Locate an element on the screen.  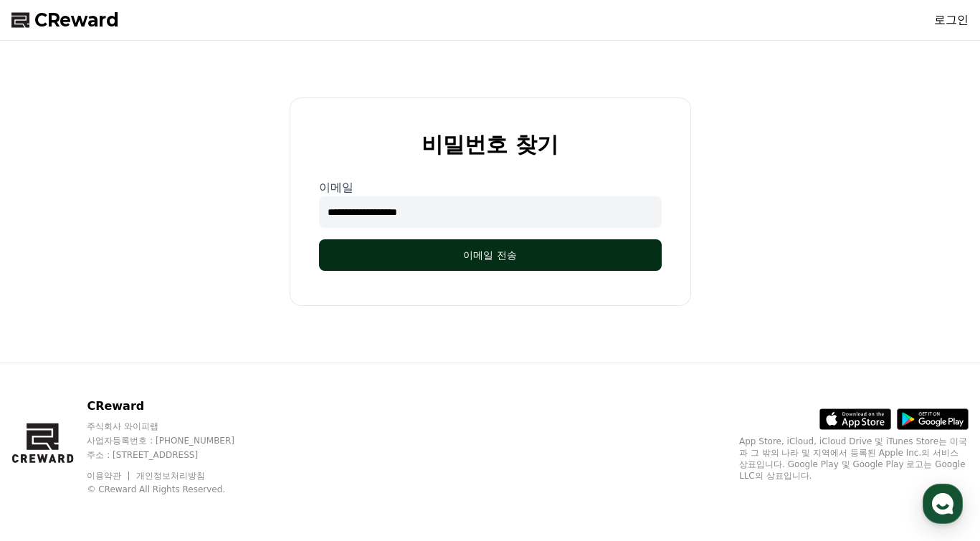
a: 로그인 is located at coordinates (951, 20).